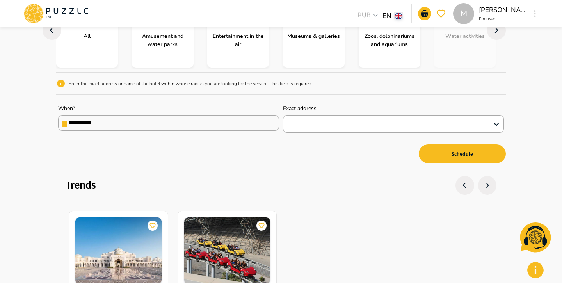 This screenshot has width=562, height=283. Describe the element at coordinates (398, 16) in the screenshot. I see `img: lang` at that location.